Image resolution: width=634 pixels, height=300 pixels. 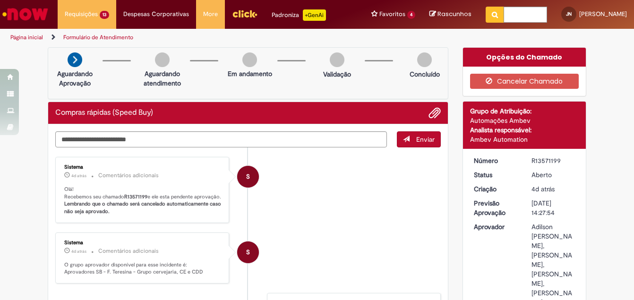 What do you see at coordinates (75, 60) in the screenshot?
I see `img: arrow-next.png` at bounding box center [75, 60].